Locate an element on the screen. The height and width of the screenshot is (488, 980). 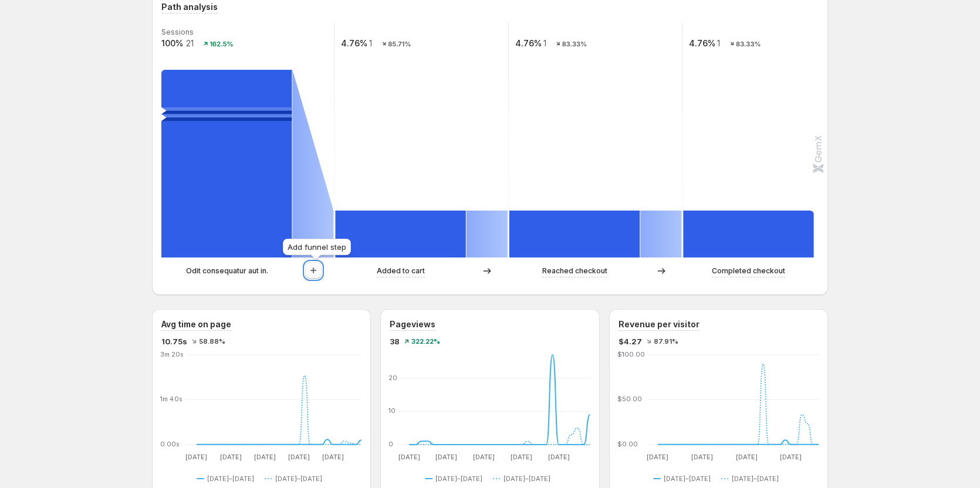
h3: Avg time on page is located at coordinates (196, 325).